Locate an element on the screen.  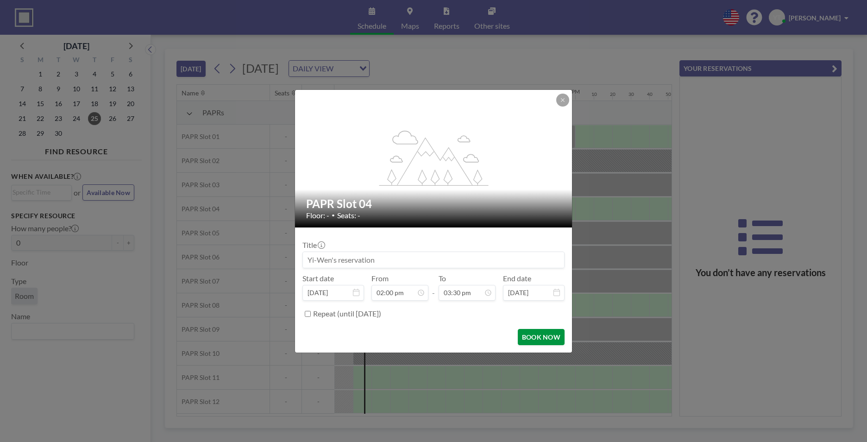
label: From is located at coordinates (380, 278).